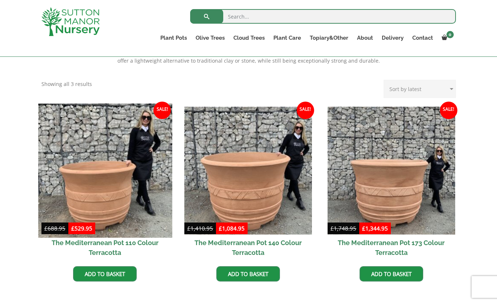  What do you see at coordinates (55, 228) in the screenshot?
I see `bdi: 688.95` at bounding box center [55, 228].